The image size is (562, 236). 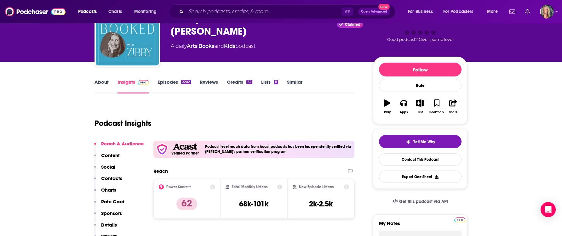 I want to click on span: Monitoring, so click(x=145, y=12).